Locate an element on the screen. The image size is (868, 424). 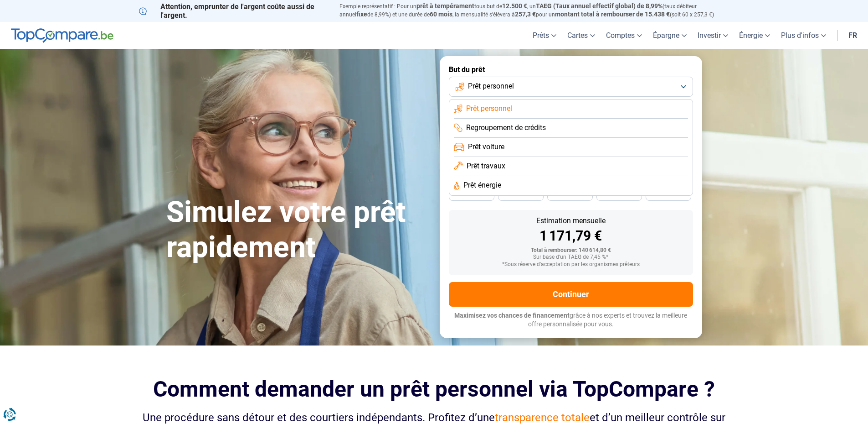
span: montant total à rembourser de 15.438 € is located at coordinates (613, 14).